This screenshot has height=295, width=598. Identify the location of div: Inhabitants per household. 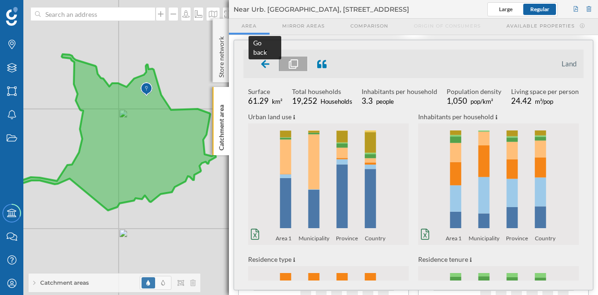
(400, 92).